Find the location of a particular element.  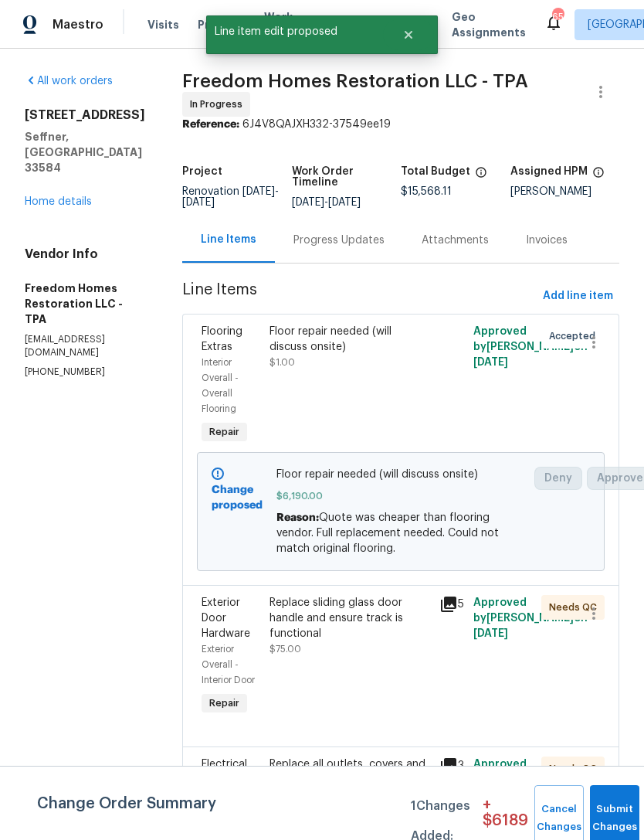

span: $75.00 is located at coordinates (285, 650).